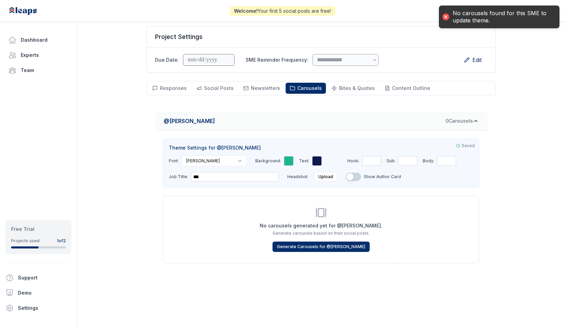 The image size is (565, 326). Describe the element at coordinates (219, 88) in the screenshot. I see `span: Social Posts` at that location.